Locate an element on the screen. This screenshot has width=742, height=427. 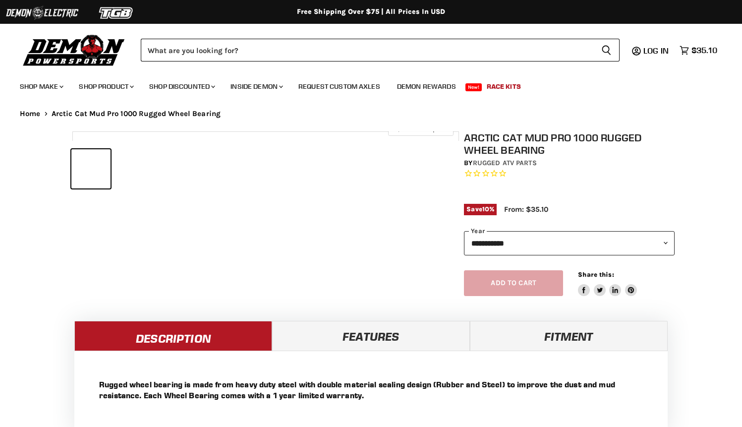
a: Features is located at coordinates (371, 336).